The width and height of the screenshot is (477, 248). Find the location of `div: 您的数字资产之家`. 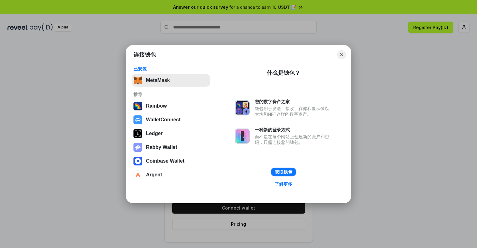

div: 您的数字资产之家 is located at coordinates (294, 102).